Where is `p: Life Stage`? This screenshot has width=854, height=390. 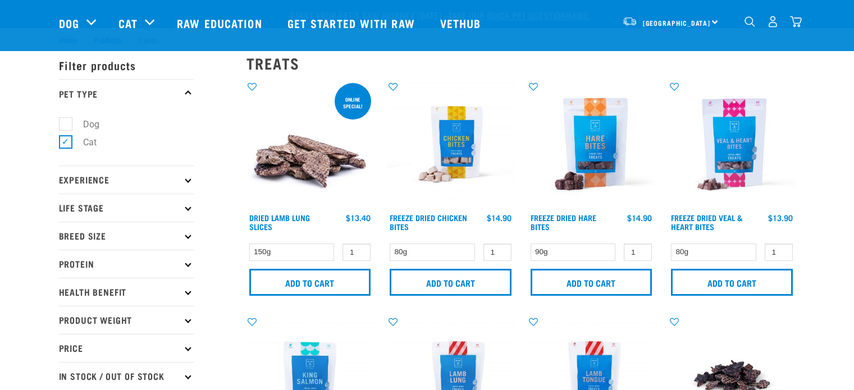
p: Life Stage is located at coordinates (126, 208).